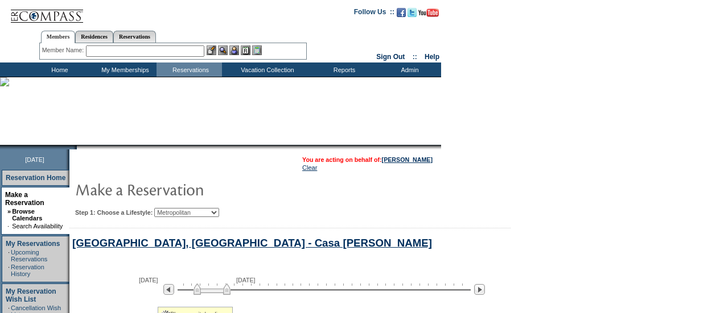 This screenshot has width=720, height=313. Describe the element at coordinates (401, 15) in the screenshot. I see `a: Become our fan on Facebook` at that location.